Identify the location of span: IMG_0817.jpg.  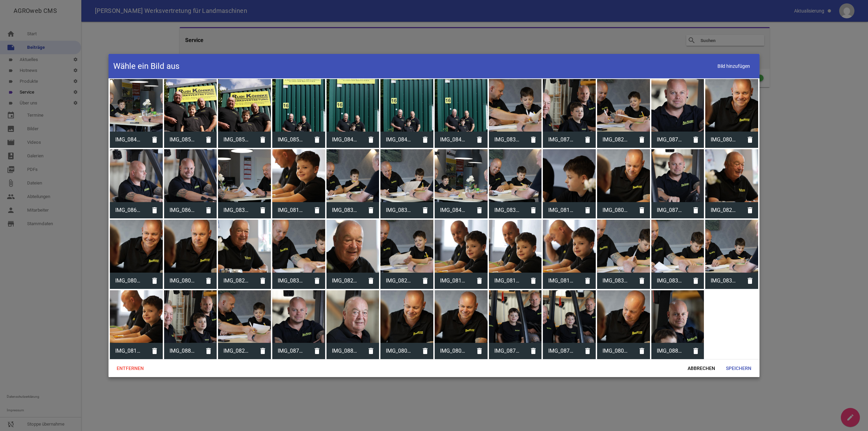
(453, 281).